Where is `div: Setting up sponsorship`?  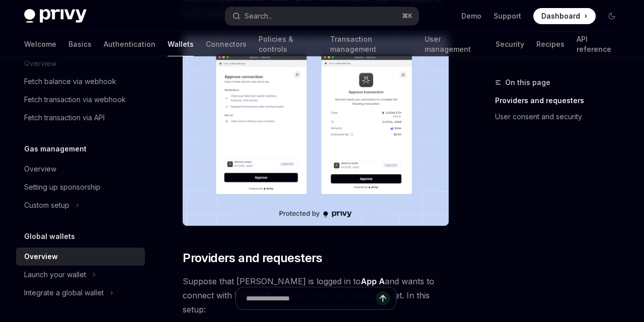
div: Setting up sponsorship is located at coordinates (62, 187).